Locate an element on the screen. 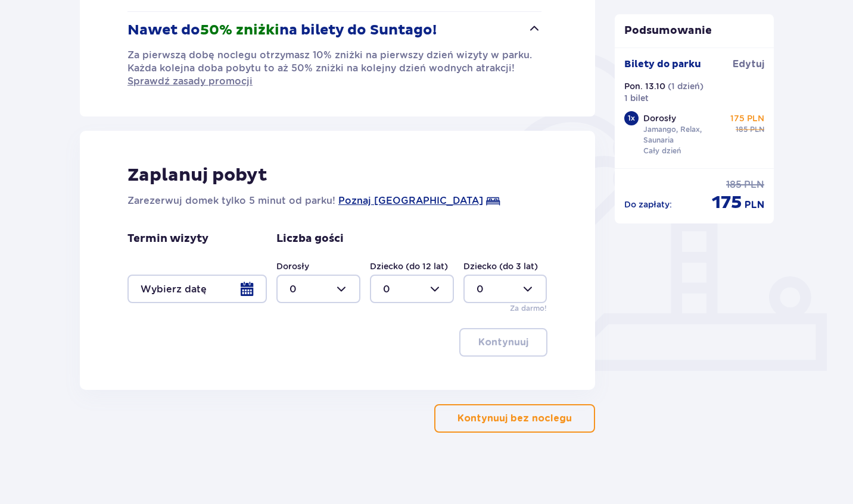 The height and width of the screenshot is (504, 853). a: Sprawdź zasady promocji is located at coordinates (190, 81).